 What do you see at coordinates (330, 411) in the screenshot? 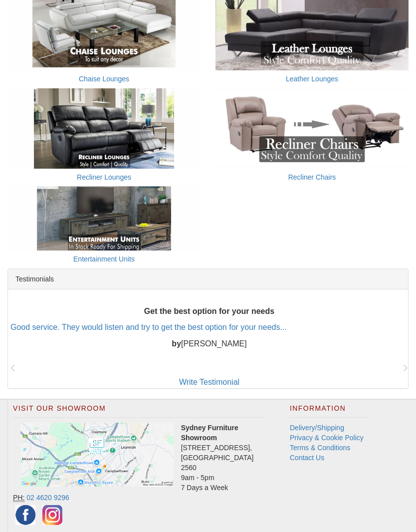
I see `h2: Information` at bounding box center [330, 411].